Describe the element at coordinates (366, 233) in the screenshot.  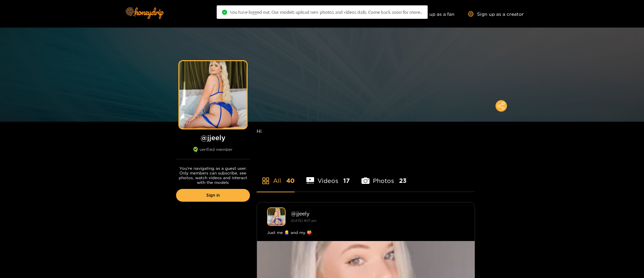
I see `div: Just me 👱‍♀️ and my 🍑` at that location.